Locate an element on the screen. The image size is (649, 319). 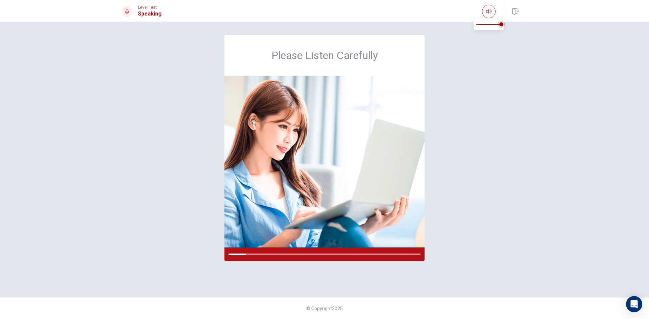
span: © Copyright 2025 is located at coordinates (324, 309).